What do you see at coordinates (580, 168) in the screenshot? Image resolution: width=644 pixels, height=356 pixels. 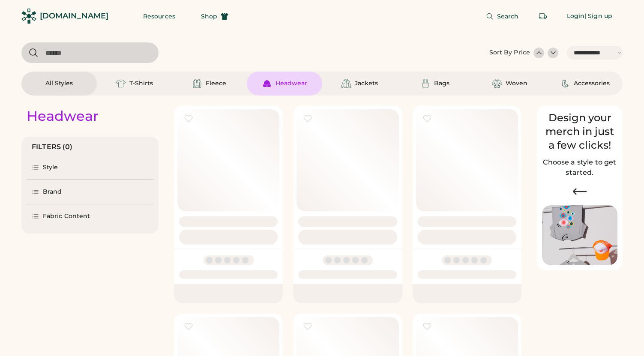 I see `h2: Choose a style to get started.` at bounding box center [580, 168].